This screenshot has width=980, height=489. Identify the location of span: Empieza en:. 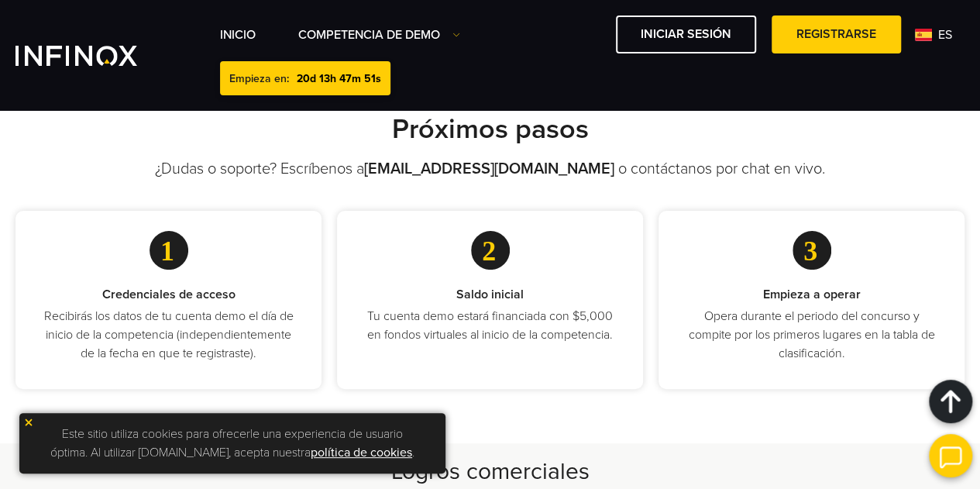
(258, 78).